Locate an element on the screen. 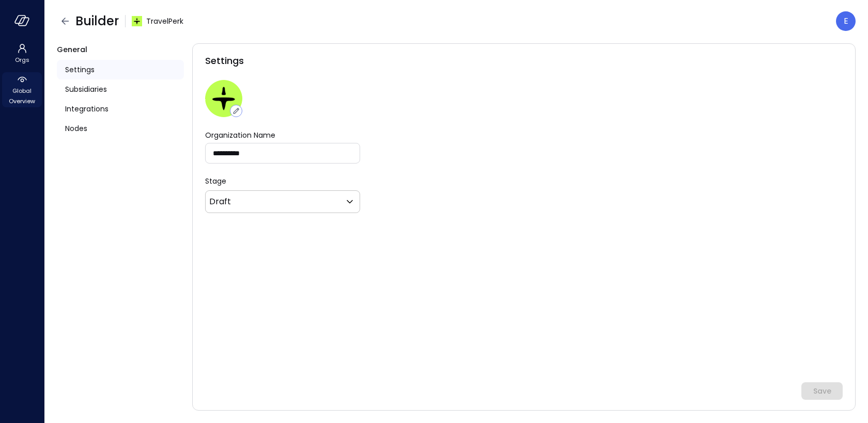 Image resolution: width=868 pixels, height=423 pixels. a: Settings is located at coordinates (120, 70).